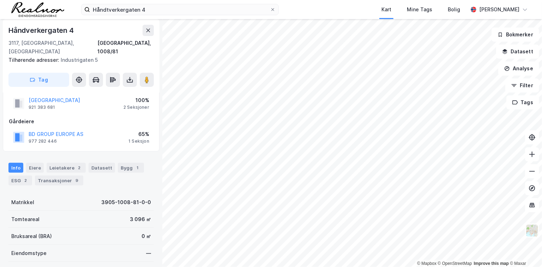  Describe the element at coordinates (78, 60) in the screenshot. I see `div: Industrigaten 5` at that location.